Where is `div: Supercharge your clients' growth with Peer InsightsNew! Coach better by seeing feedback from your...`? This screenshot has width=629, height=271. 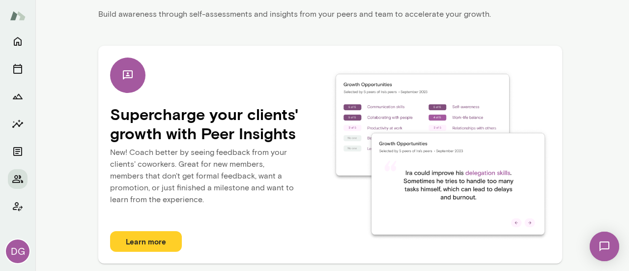
div: Supercharge your clients' growth with Peer InsightsNew! Coach better by seeing feedback from your... is located at coordinates (330, 154).